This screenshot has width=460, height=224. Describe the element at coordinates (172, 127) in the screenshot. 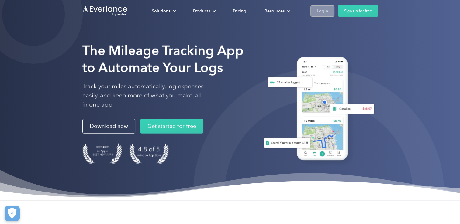

I see `a: Get started for free` at that location.